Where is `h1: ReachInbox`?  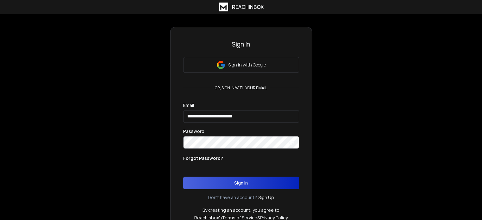
h1: ReachInbox is located at coordinates (248, 7).